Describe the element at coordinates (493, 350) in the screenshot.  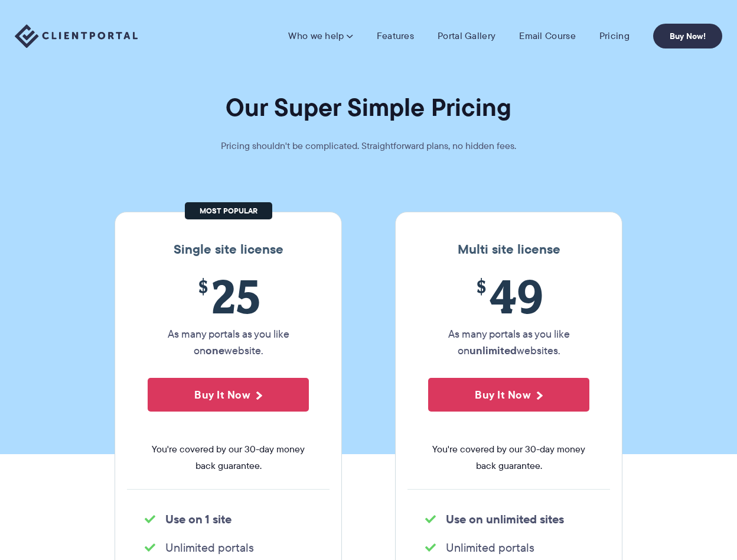
I see `strong: unlimited` at that location.